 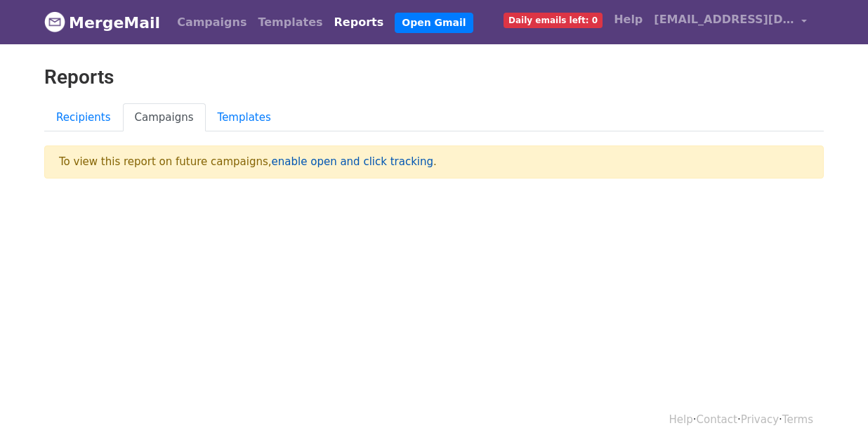 I want to click on a: MergeMail, so click(x=102, y=23).